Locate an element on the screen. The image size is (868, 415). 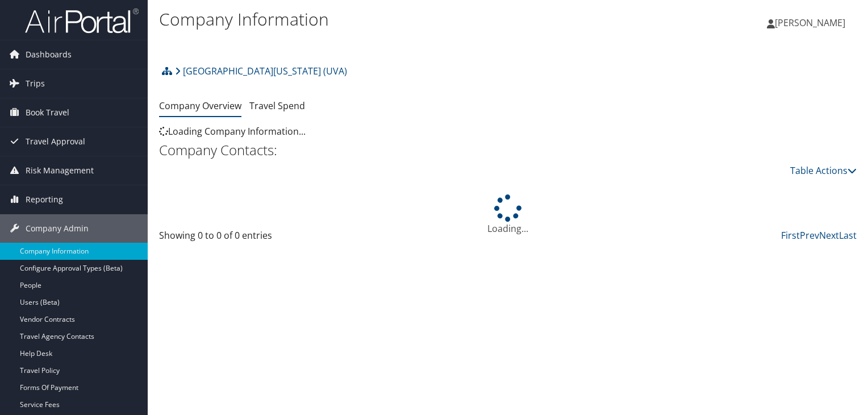
img: airportal-logo.png is located at coordinates (82, 21).